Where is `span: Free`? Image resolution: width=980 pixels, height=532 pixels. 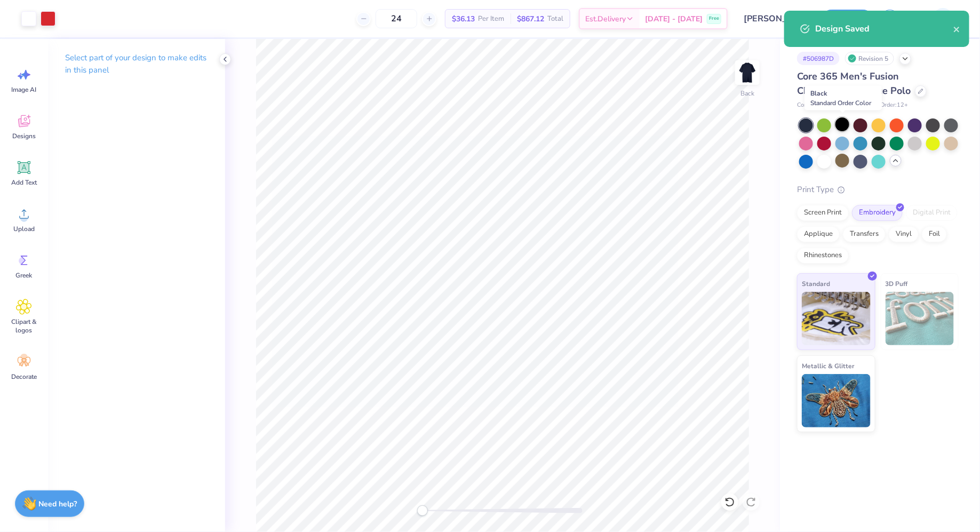
span: Free is located at coordinates (714, 19).